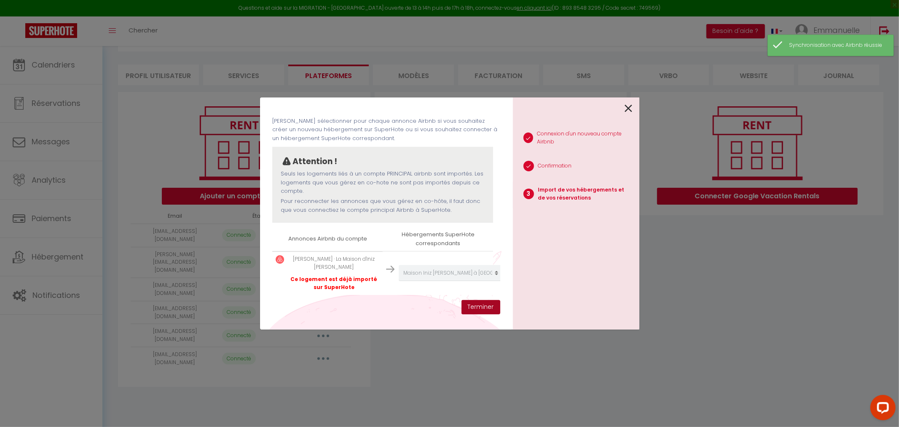 This screenshot has height=427, width=899. Describe the element at coordinates (837, 45) in the screenshot. I see `div: Synchronisation avec Airbnb réussie` at that location.